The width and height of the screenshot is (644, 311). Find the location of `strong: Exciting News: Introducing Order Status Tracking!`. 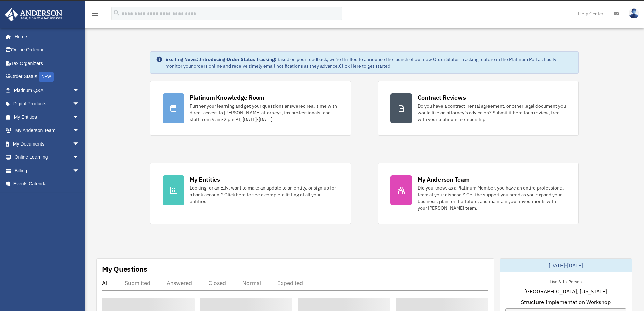

strong: Exciting News: Introducing Order Status Tracking! is located at coordinates (221, 59).